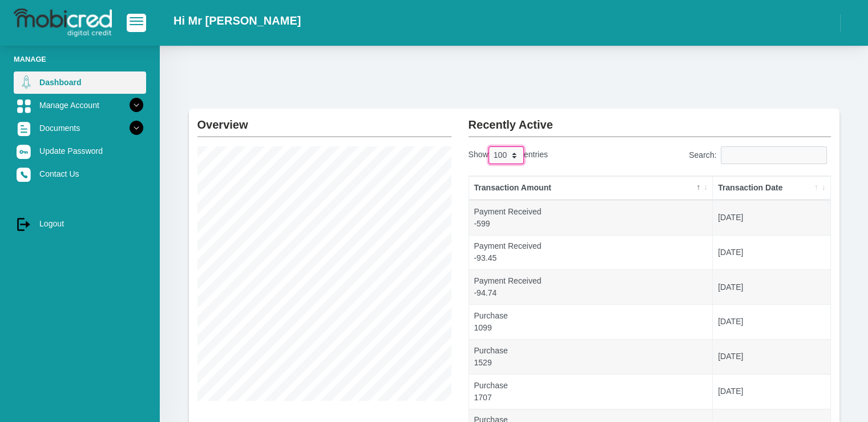 This screenshot has height=422, width=868. Describe the element at coordinates (80, 151) in the screenshot. I see `a: Update Password` at that location.